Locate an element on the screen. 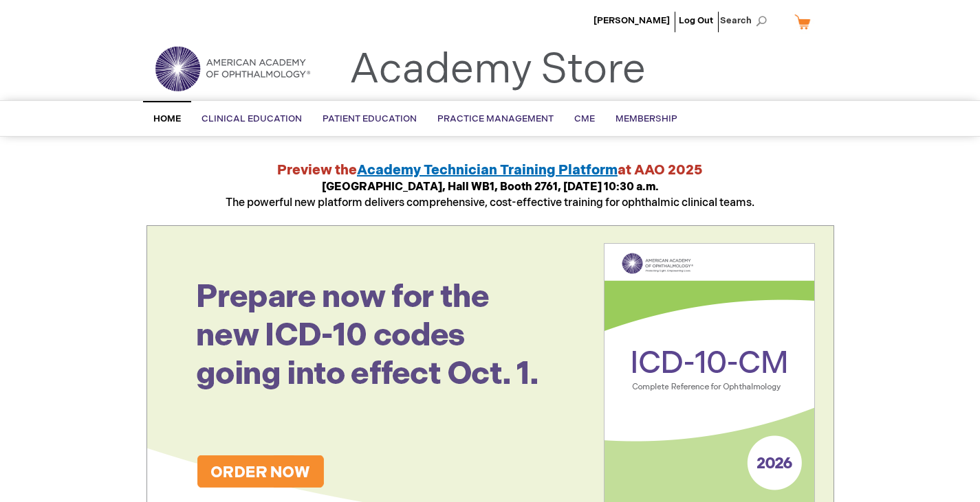  span: Membership is located at coordinates (646, 119).